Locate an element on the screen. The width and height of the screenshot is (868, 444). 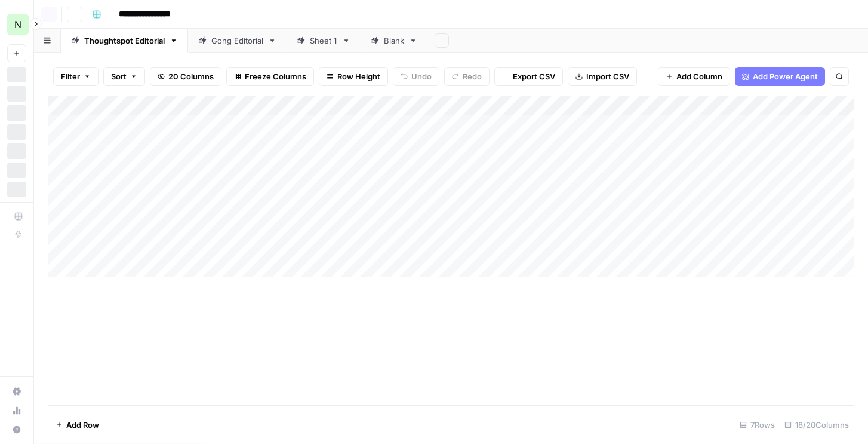
a: Usage is located at coordinates (17, 411).